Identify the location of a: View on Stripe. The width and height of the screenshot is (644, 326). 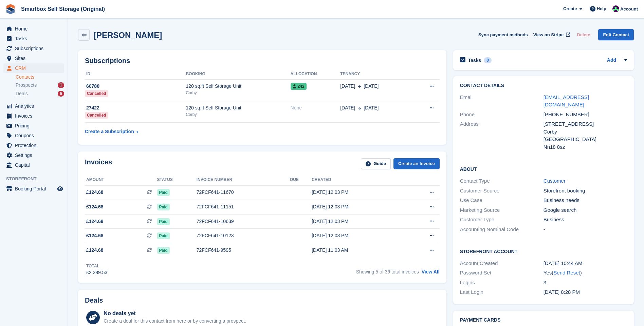
(551, 35).